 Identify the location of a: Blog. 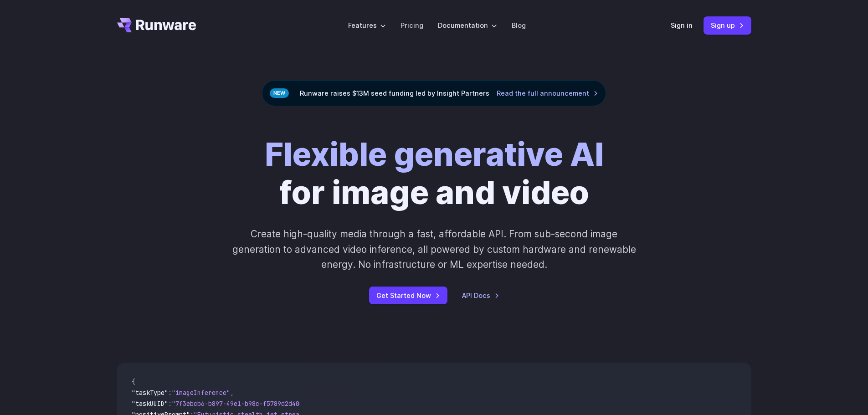
(518, 25).